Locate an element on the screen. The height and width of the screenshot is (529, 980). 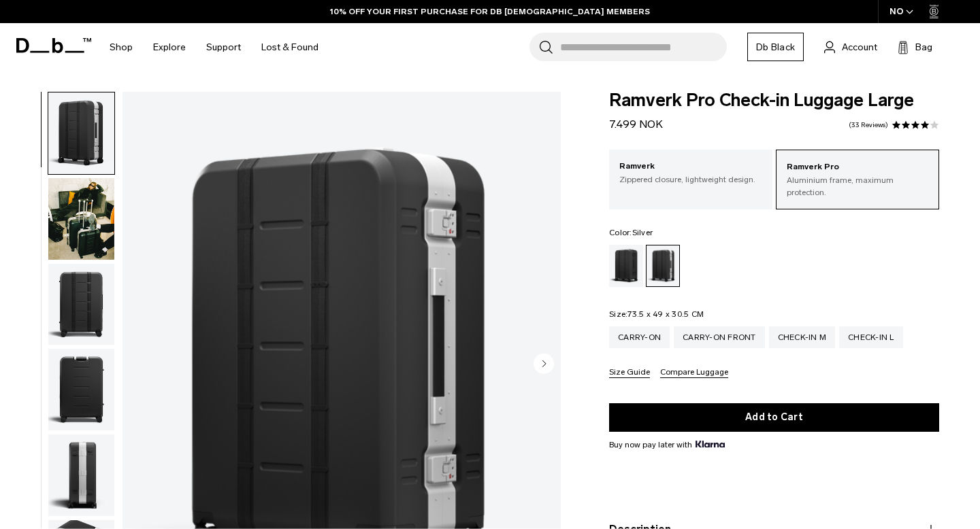
p: Aluminium frame, maximum protection. is located at coordinates (858, 187).